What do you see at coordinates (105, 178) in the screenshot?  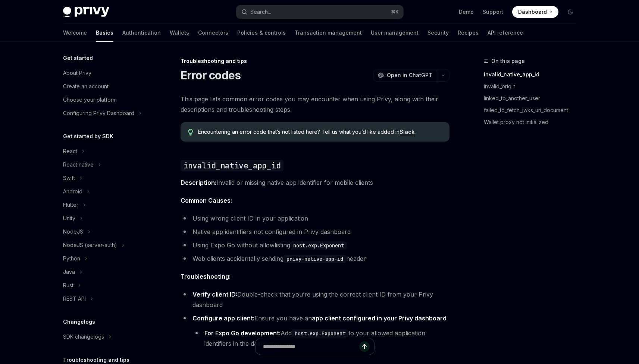 I see `button: Toggle Swift section` at bounding box center [105, 178].